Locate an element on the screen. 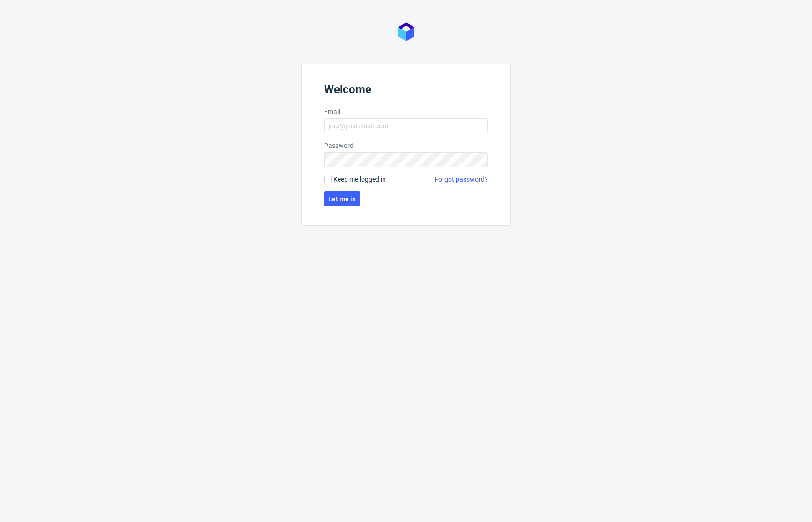 The height and width of the screenshot is (522, 812). span: Keep me logged in is located at coordinates (360, 179).